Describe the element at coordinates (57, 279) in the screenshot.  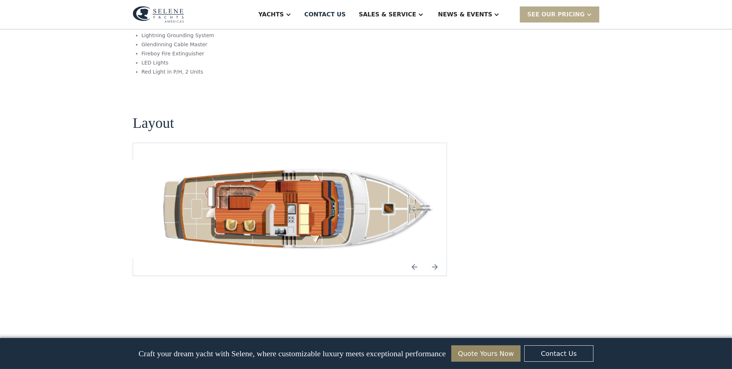
I see `span: We respect your time - only the good stuff, never spam.` at that location.